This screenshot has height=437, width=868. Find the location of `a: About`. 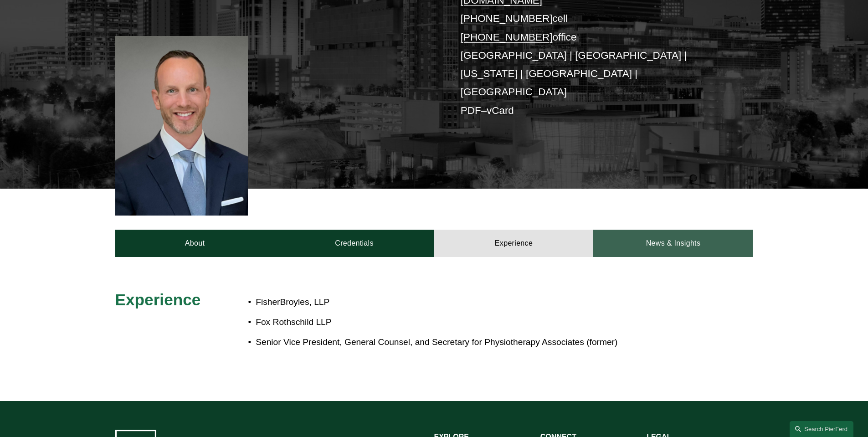

a: About is located at coordinates (195, 243).